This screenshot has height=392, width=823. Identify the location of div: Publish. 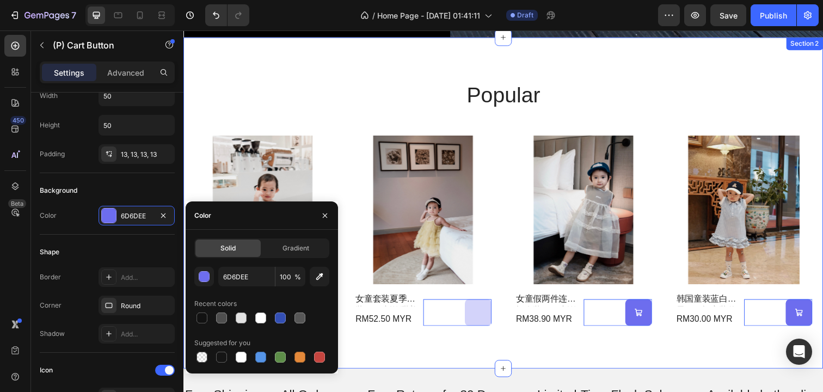
(773, 15).